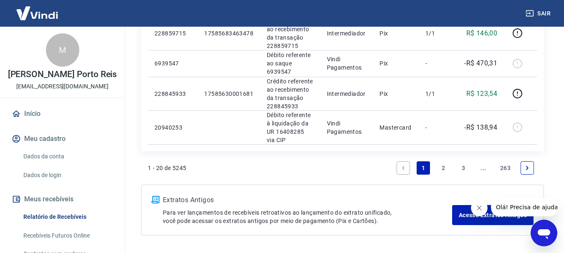 This screenshot has width=564, height=253. I want to click on a: Acesse Extratos Antigos, so click(493, 215).